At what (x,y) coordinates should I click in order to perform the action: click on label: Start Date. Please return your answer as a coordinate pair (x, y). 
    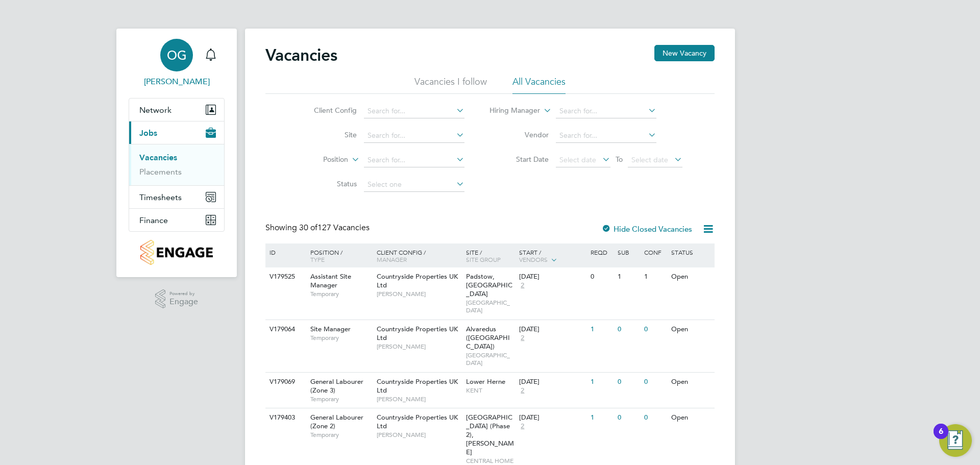
    Looking at the image, I should click on (519, 159).